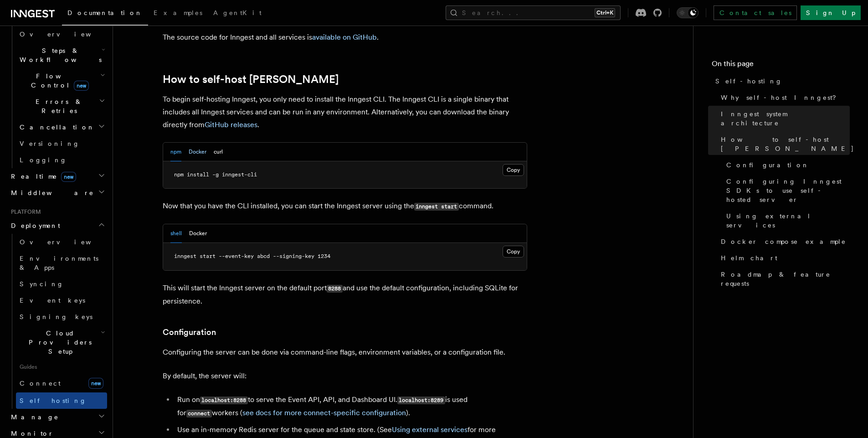 This screenshot has height=438, width=868. I want to click on span: Self hosting, so click(53, 401).